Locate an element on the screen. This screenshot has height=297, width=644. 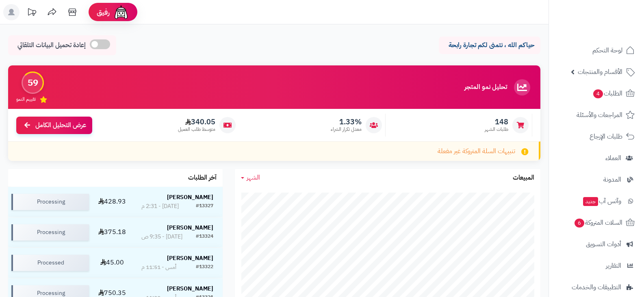
span: طلبات الشهر is located at coordinates (496, 129).